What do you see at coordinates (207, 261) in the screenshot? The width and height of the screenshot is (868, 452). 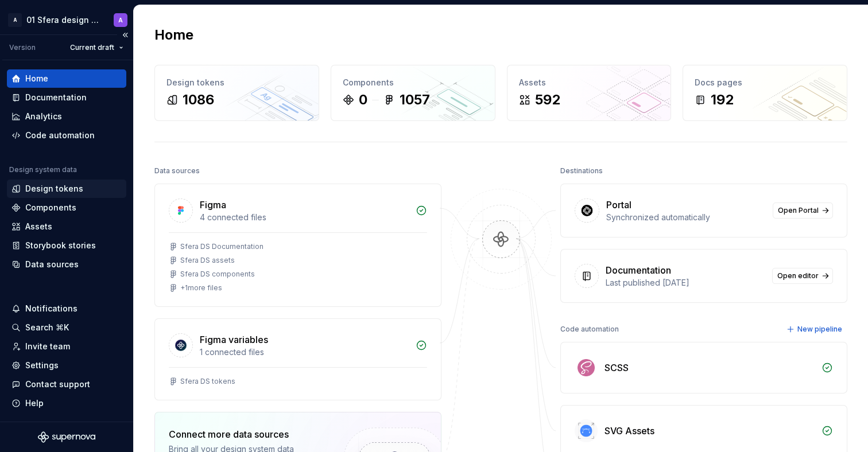 I see `div: Sfera DS assets` at bounding box center [207, 261].